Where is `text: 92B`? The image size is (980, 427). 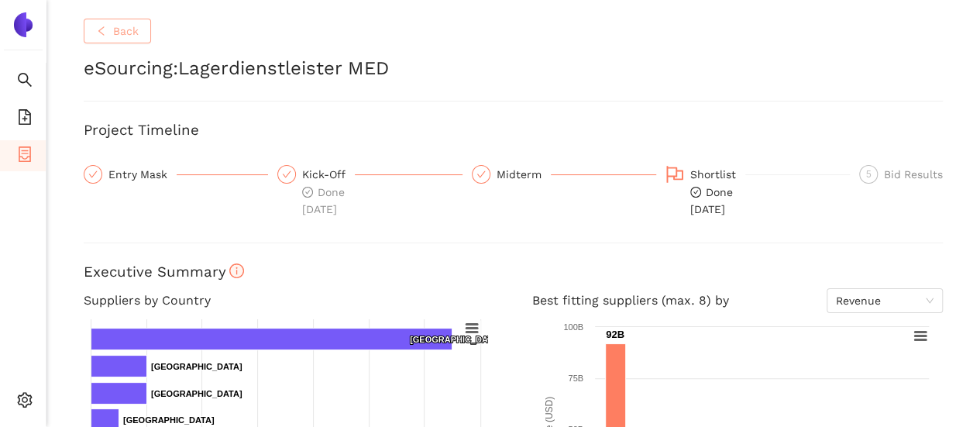
text: 92B is located at coordinates (615, 334).